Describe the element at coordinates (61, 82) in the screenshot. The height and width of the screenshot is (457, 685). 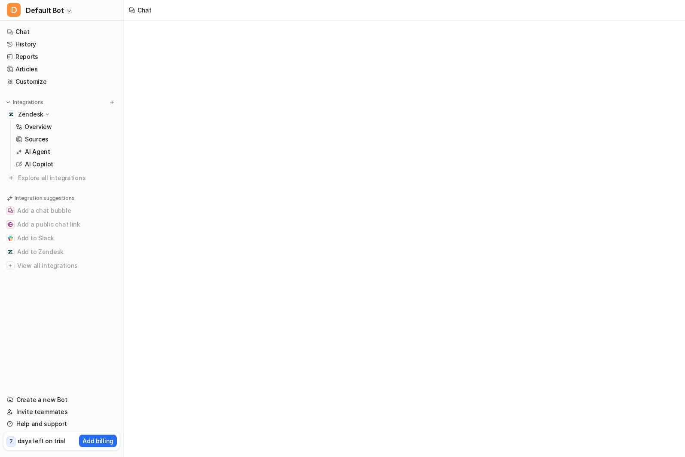
I see `a: Customize` at that location.